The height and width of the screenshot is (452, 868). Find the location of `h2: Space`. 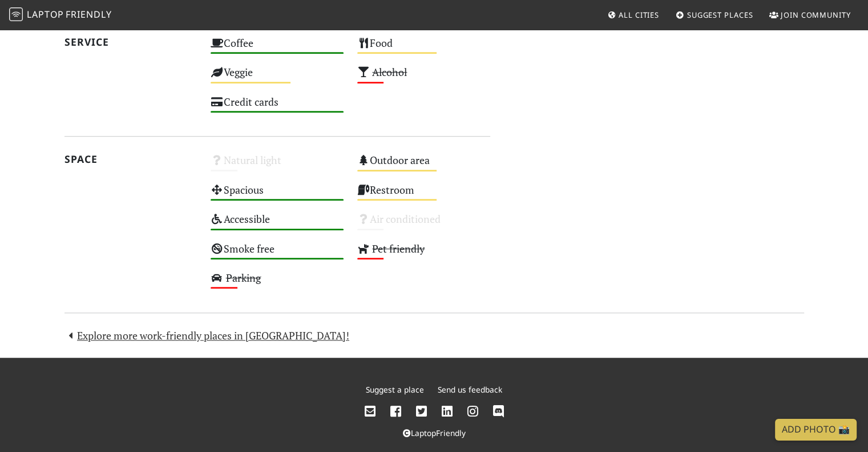

h2: Space is located at coordinates (131, 159).